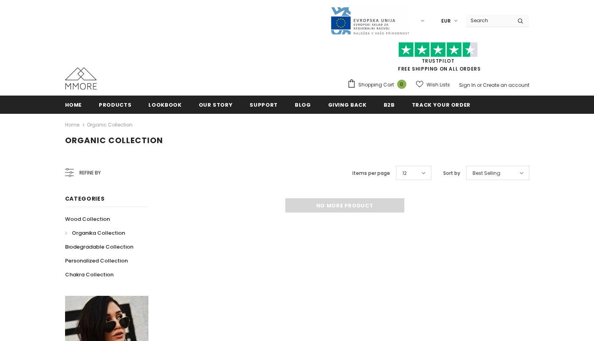 The image size is (594, 341). Describe the element at coordinates (441, 104) in the screenshot. I see `a: Track your order` at that location.